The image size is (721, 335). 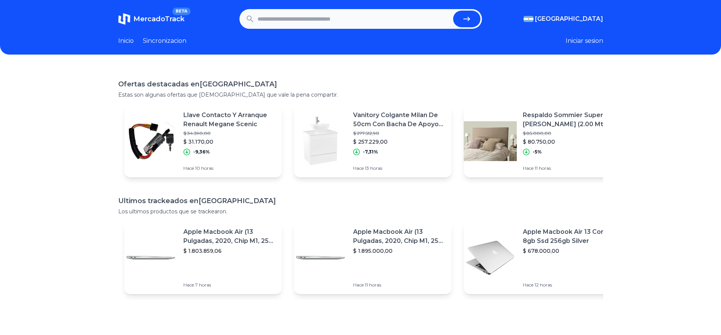 What do you see at coordinates (230, 120) in the screenshot?
I see `p: Llave Contacto Y Arranque Renault Megane Scenic` at bounding box center [230, 120].